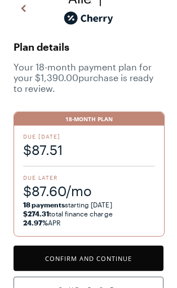 This screenshot has height=288, width=177. Describe the element at coordinates (89, 77) in the screenshot. I see `span: Your 18 -month payment plan for your $1,390.00 purchase is ready to review.` at that location.